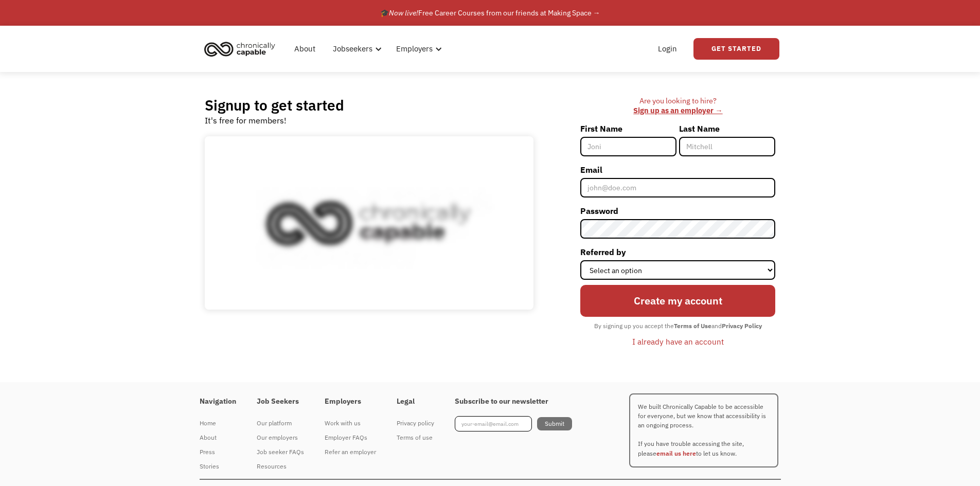  Describe the element at coordinates (415, 401) in the screenshot. I see `h4: Legal` at that location.